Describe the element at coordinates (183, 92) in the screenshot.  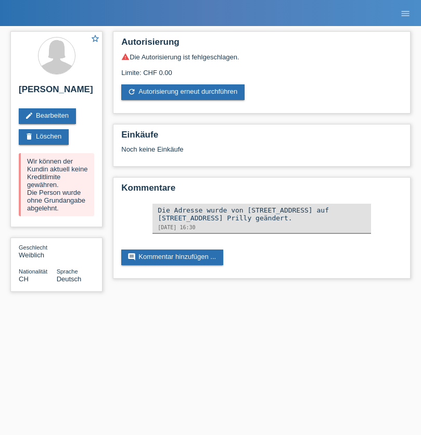
I see `a: refreshAutorisierung erneut durchführen` at that location.